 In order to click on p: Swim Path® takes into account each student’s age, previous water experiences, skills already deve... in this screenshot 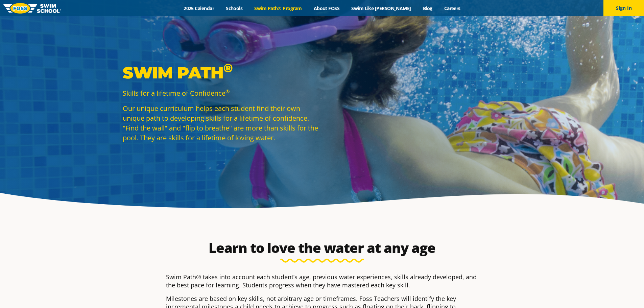, I will do `click(322, 281)`.